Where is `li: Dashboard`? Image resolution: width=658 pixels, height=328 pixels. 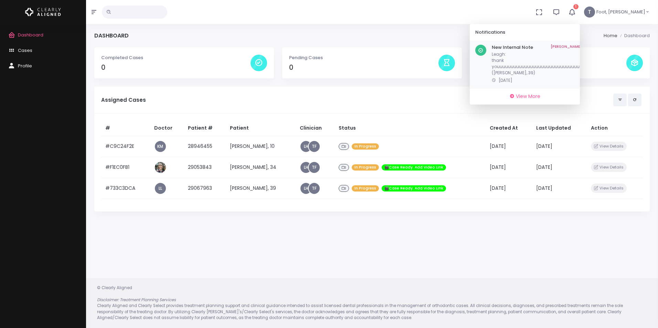 li: Dashboard is located at coordinates (633, 36).